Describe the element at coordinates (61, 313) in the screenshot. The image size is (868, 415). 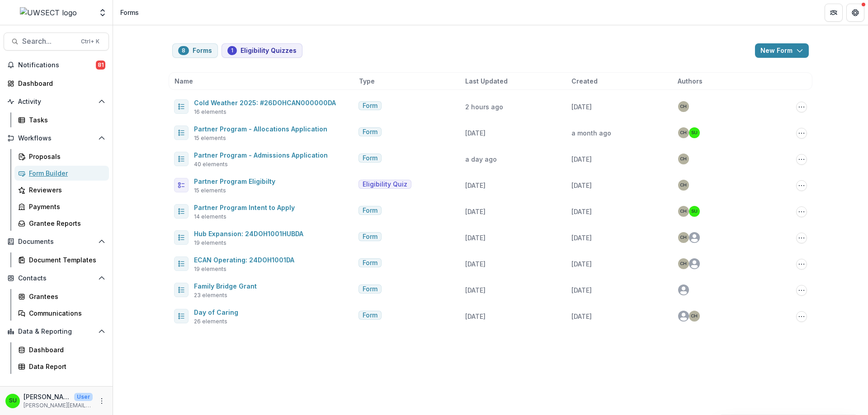
I see `a: Communications` at that location.